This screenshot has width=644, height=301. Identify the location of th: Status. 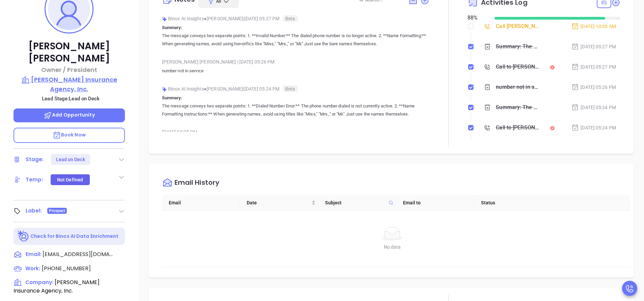
(513, 203).